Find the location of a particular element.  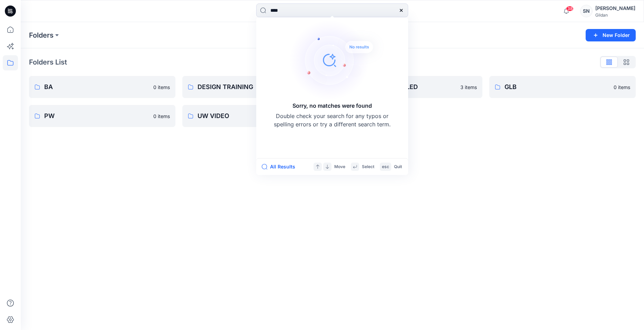

p: Move is located at coordinates (340, 167).